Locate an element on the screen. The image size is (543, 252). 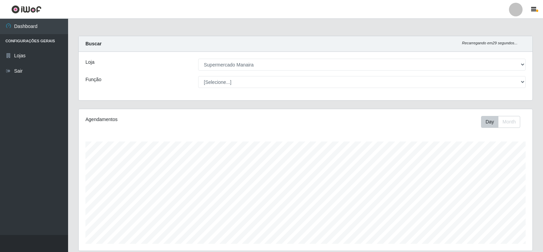
div: First group is located at coordinates (501, 122).